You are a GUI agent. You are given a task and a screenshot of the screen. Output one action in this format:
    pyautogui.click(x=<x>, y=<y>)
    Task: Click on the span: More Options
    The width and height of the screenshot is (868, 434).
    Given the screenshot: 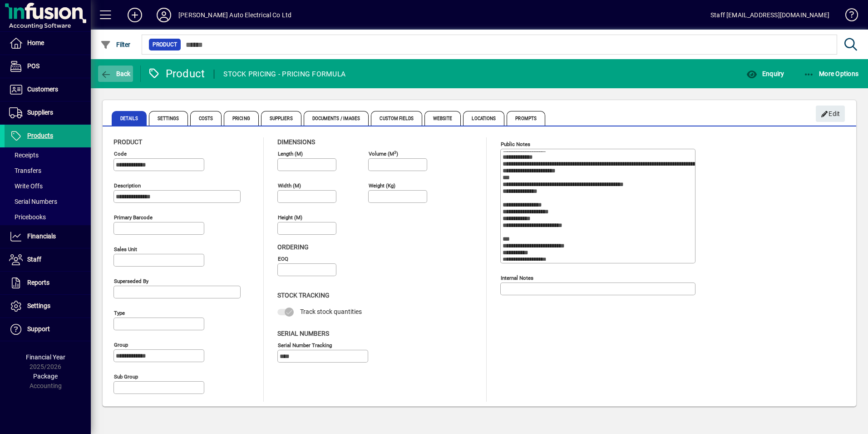 What is the action you would take?
    pyautogui.click(x=831, y=74)
    